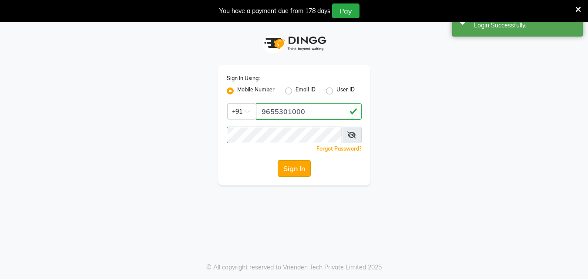 This screenshot has width=588, height=279. What do you see at coordinates (346, 11) in the screenshot?
I see `button: Pay` at bounding box center [346, 11].